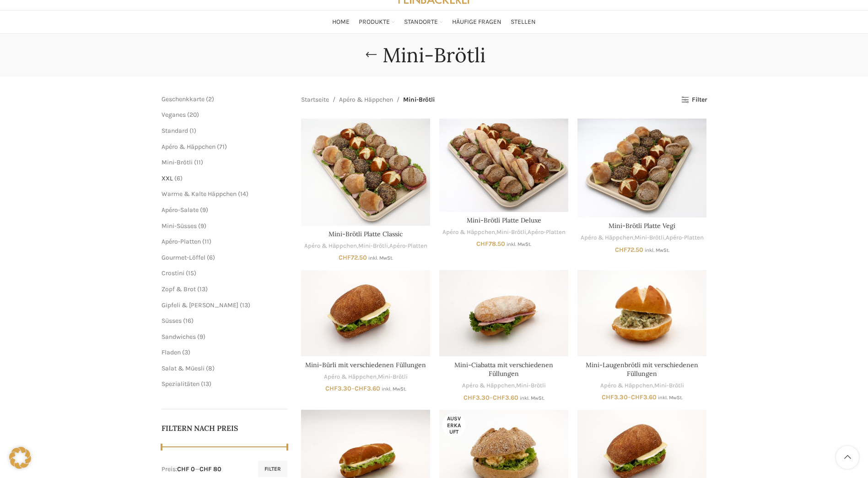  What do you see at coordinates (375, 22) in the screenshot?
I see `span: Produkte` at bounding box center [375, 22].